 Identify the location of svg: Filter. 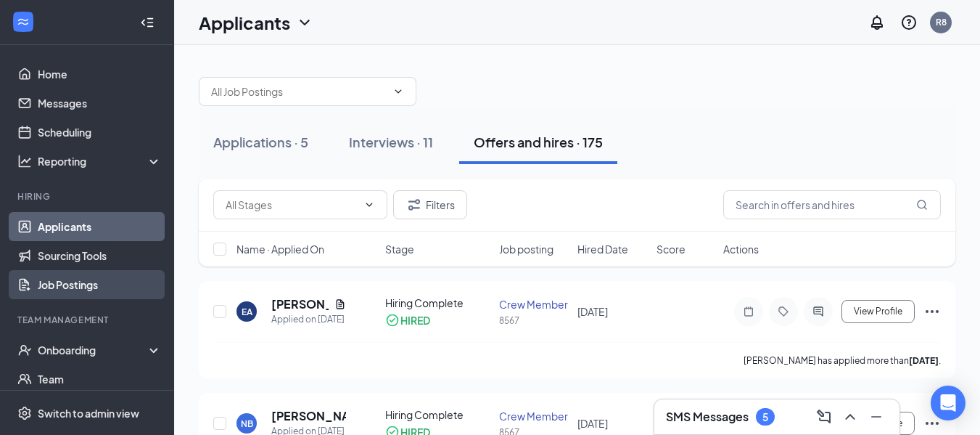
(414, 205).